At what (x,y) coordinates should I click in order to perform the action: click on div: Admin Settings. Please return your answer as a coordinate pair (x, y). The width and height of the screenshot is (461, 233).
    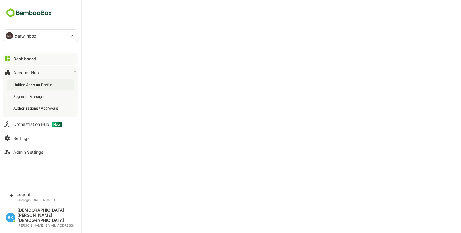
    Looking at the image, I should click on (28, 152).